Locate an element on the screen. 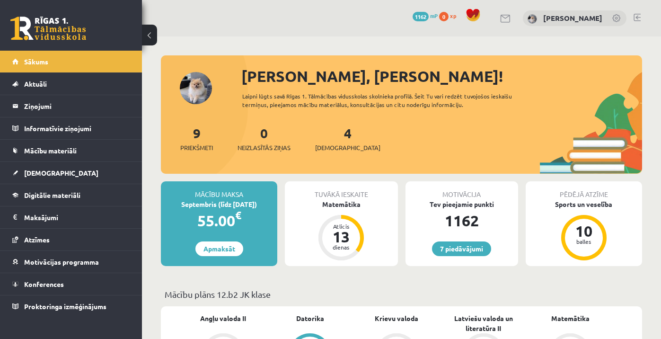  span: 0 is located at coordinates (444, 17).